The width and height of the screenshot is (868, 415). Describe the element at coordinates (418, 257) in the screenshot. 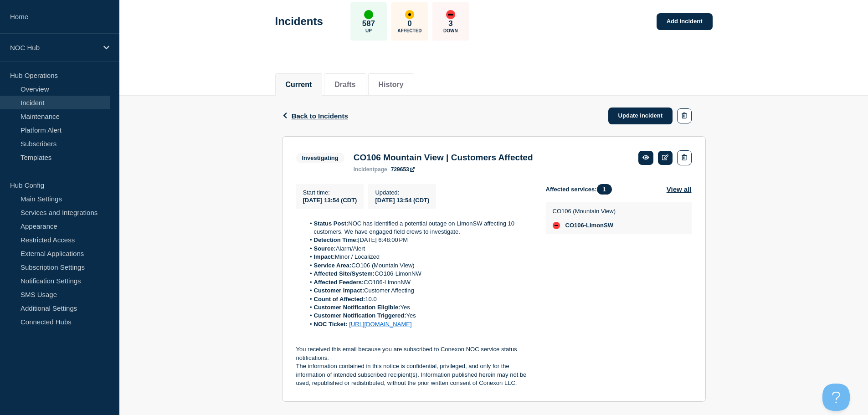

I see `li: Minor / Localized` at that location.